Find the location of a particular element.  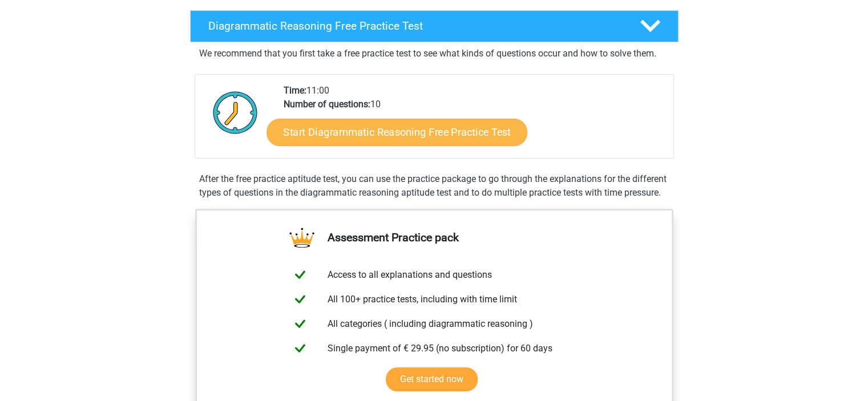

b: Time: is located at coordinates (295, 90).